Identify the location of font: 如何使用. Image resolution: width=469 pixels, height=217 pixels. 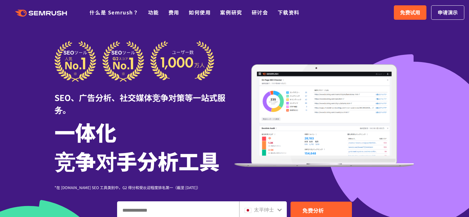
(200, 12).